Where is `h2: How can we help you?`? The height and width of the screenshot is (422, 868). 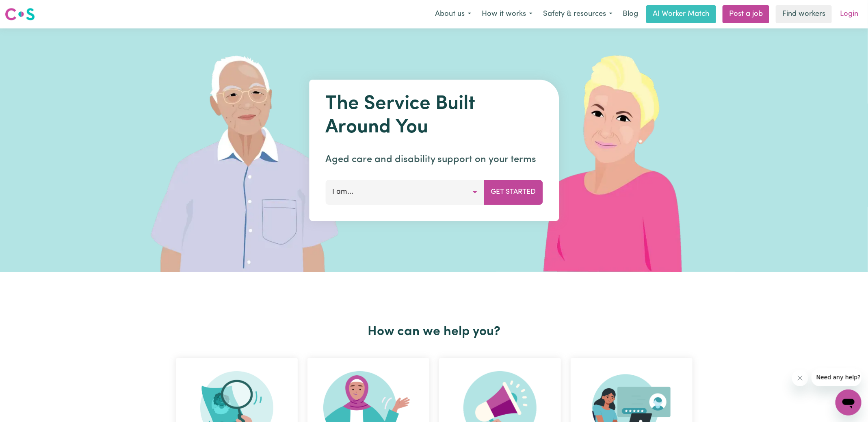
h2: How can we help you? is located at coordinates (434, 332).